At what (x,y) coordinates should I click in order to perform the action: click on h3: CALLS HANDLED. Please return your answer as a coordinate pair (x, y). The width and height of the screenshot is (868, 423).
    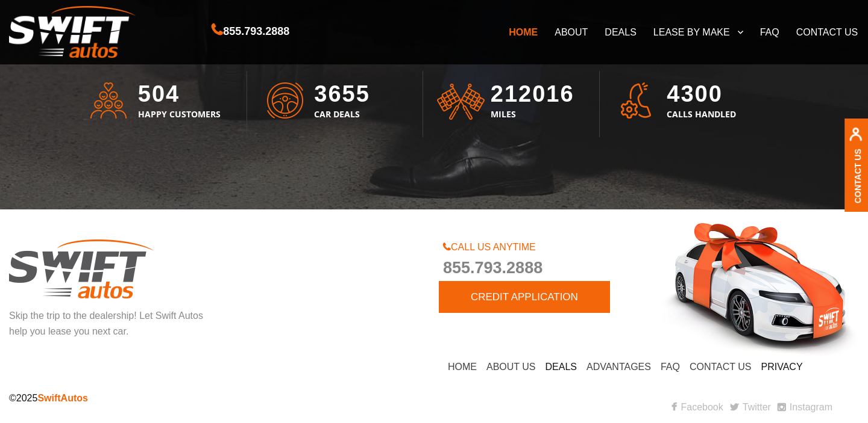
    Looking at the image, I should click on (722, 121).